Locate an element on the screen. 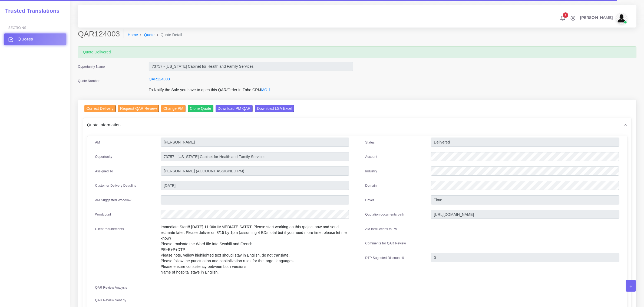  input: Download LSA Excel is located at coordinates (274, 108).